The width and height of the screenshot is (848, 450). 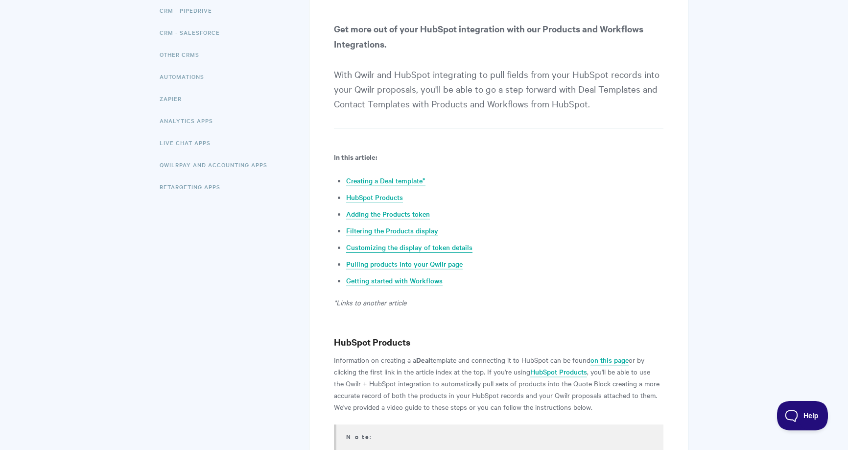 I want to click on a: QwilrPay and Accounting Apps, so click(x=217, y=165).